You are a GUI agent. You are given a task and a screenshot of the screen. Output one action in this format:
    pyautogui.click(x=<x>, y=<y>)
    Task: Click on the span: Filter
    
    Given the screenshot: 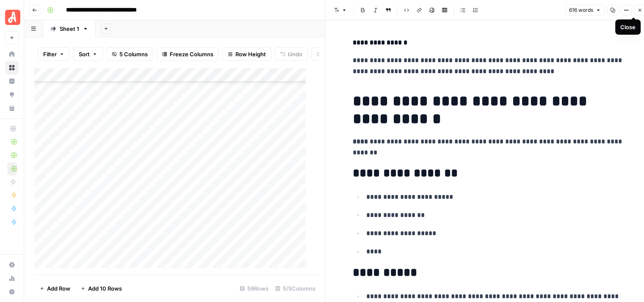 What is the action you would take?
    pyautogui.click(x=50, y=54)
    